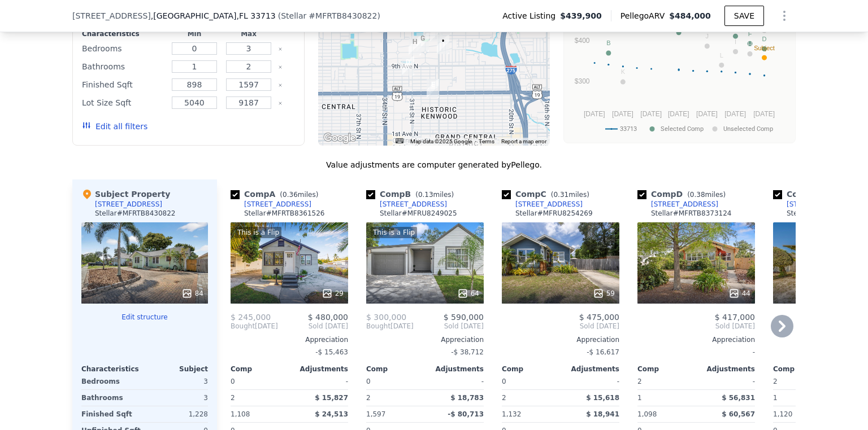 The height and width of the screenshot is (430, 868). I want to click on text: $300, so click(582, 82).